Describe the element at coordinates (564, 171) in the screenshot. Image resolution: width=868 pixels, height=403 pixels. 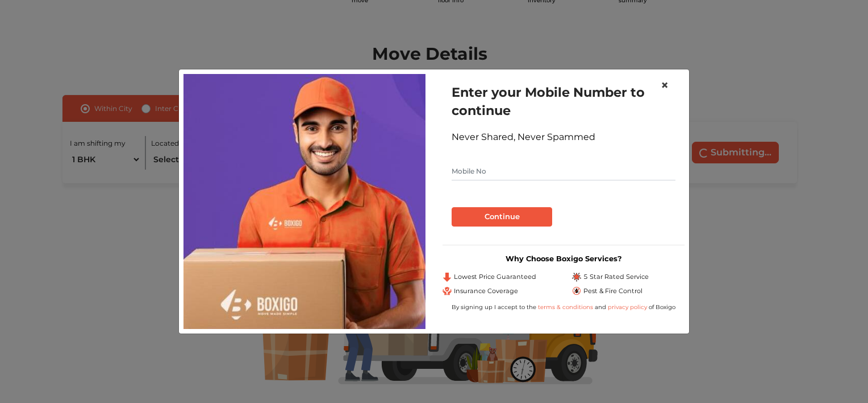
I see `input: Mobile No` at that location.